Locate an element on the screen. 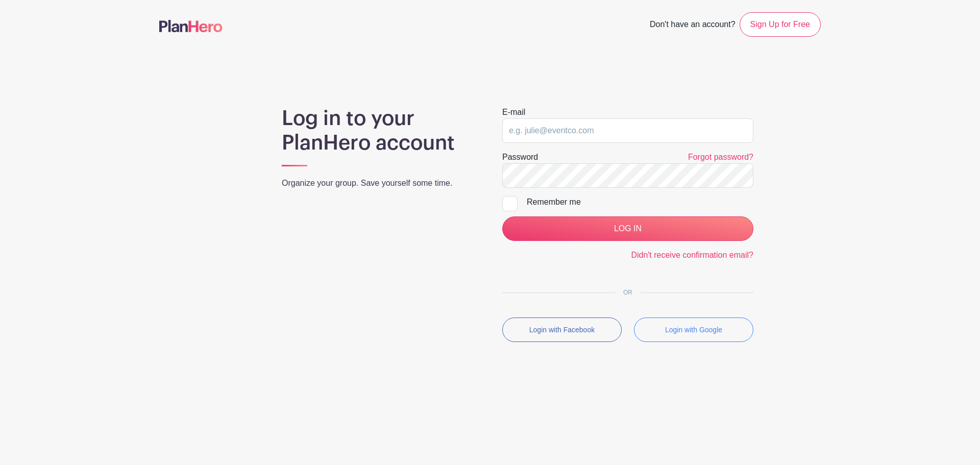 This screenshot has width=980, height=465. button: Login with Facebook is located at coordinates (562, 330).